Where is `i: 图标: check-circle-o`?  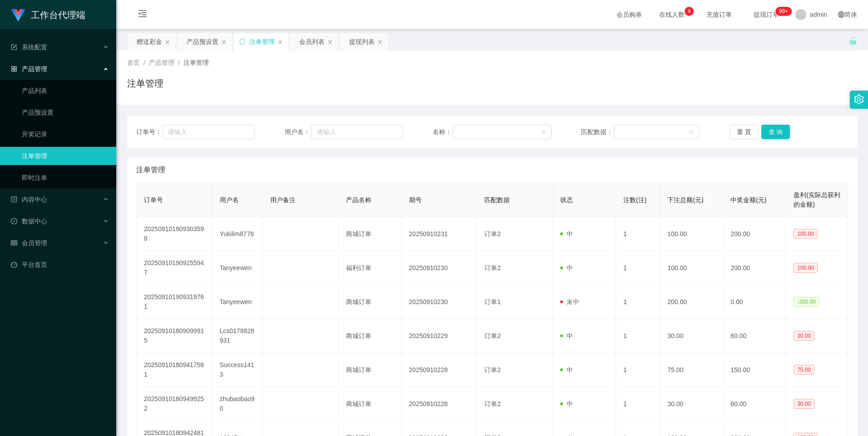 i: 图标: check-circle-o is located at coordinates (14, 221).